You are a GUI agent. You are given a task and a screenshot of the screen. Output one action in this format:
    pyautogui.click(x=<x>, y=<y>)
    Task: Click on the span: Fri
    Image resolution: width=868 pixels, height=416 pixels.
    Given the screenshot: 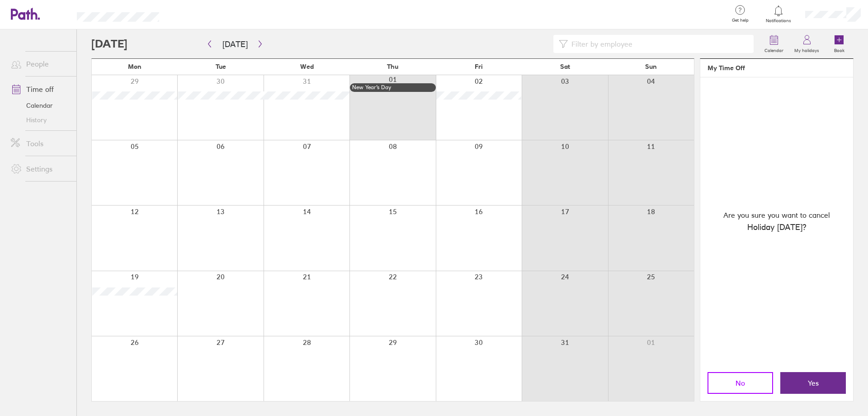 What is the action you would take?
    pyautogui.click(x=479, y=66)
    